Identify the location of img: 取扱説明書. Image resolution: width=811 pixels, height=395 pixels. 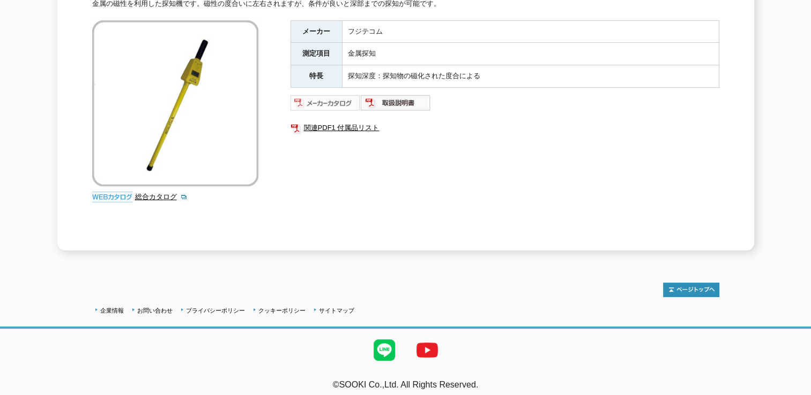
(395, 103).